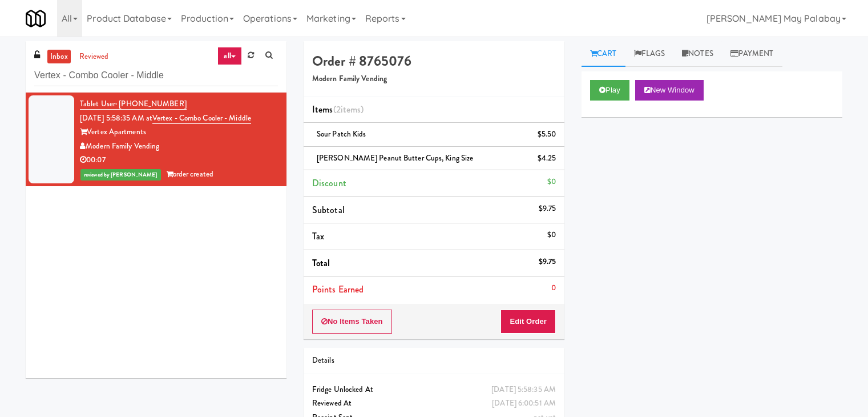 This screenshot has width=868, height=417. Describe the element at coordinates (609, 90) in the screenshot. I see `button: Play` at that location.